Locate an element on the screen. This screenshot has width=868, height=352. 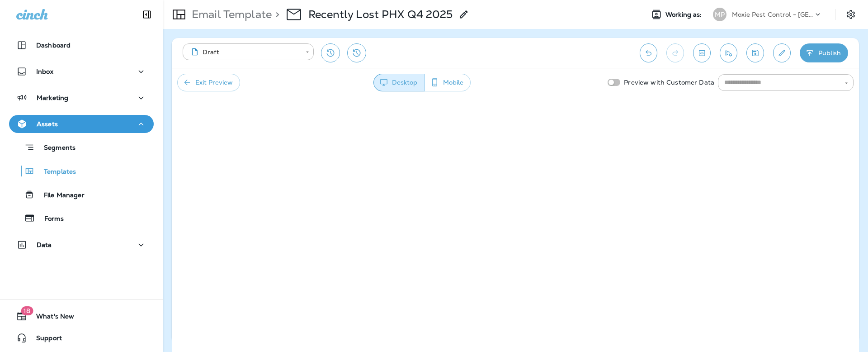
p: Templates is located at coordinates (55, 171).